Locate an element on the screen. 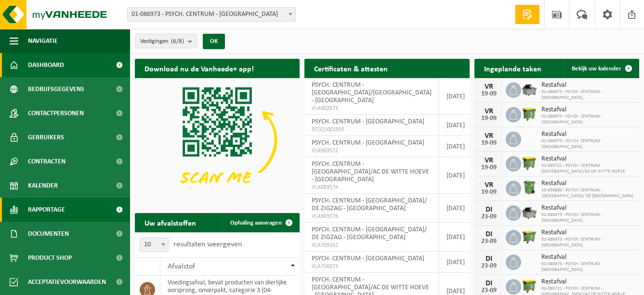 This screenshot has height=295, width=644. span: Gebruikers is located at coordinates (46, 138).